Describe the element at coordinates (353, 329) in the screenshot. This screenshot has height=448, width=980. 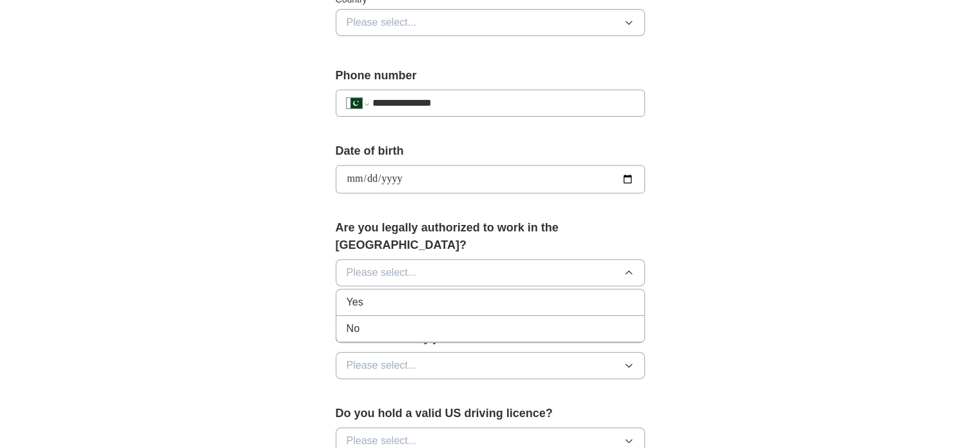
I see `span: No` at that location.